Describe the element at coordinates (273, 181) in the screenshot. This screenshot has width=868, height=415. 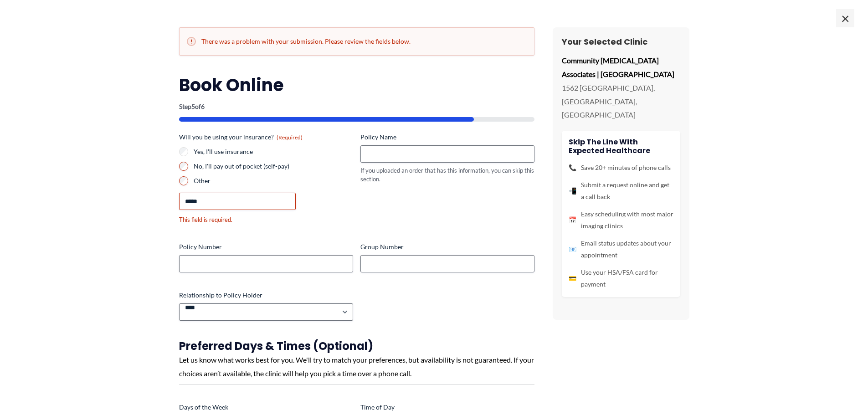
I see `label: Other` at that location.